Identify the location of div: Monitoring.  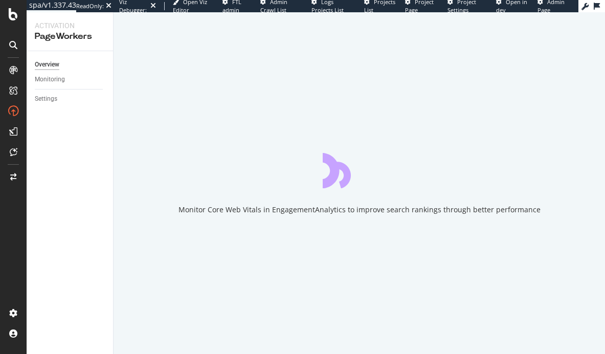
(50, 79).